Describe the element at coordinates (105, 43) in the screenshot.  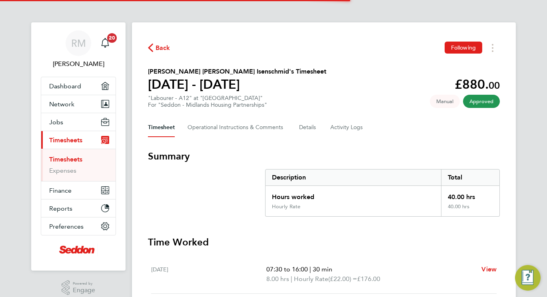
I see `a: 20` at that location.